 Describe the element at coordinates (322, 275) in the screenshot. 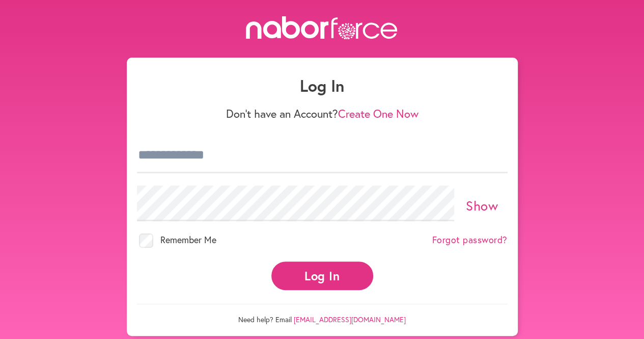

I see `button: Log In` at that location.